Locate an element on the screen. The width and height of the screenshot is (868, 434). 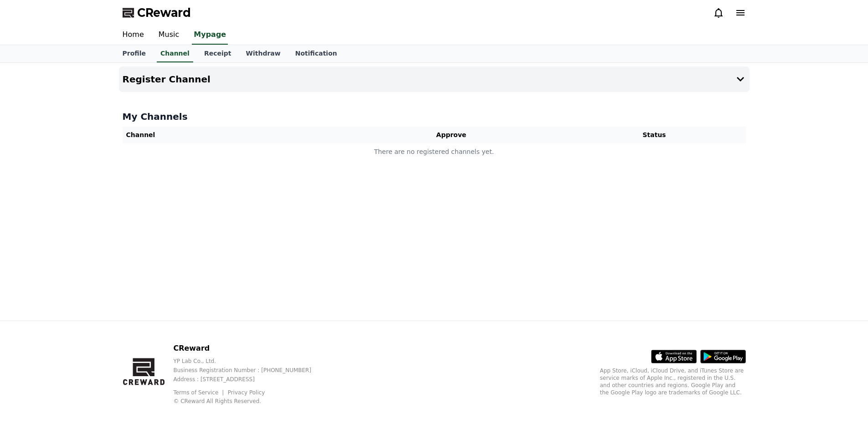
p: © CReward All Rights Reserved. is located at coordinates (250, 401).